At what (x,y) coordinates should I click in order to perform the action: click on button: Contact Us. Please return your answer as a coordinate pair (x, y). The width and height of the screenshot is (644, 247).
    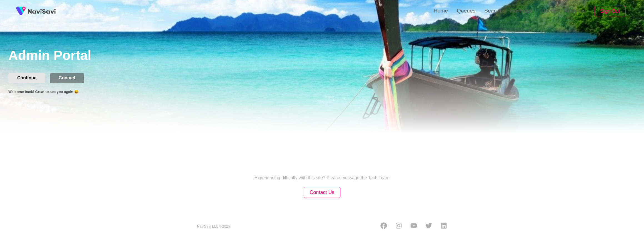
    Looking at the image, I should click on (322, 192).